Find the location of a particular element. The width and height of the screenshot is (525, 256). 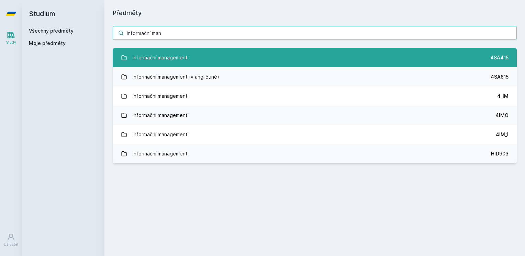

a: Všechny předměty is located at coordinates (51, 31).